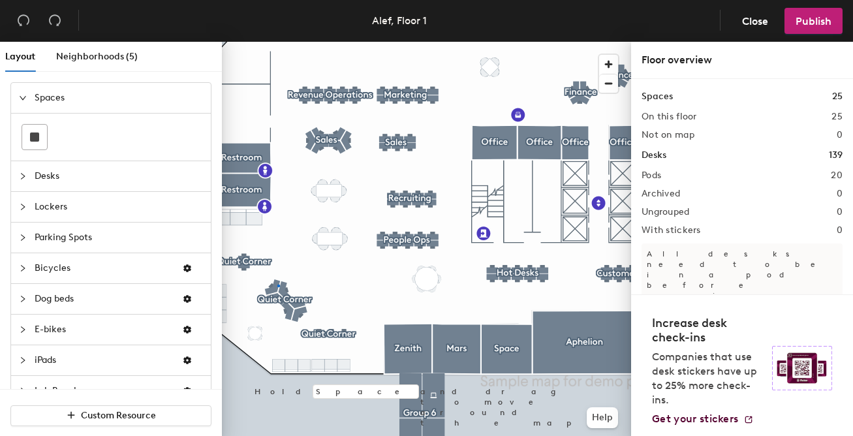  Describe the element at coordinates (813, 21) in the screenshot. I see `span: Publish` at that location.